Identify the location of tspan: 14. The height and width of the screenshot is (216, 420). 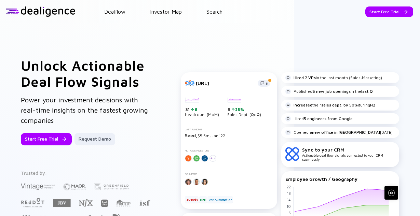
(288, 199).